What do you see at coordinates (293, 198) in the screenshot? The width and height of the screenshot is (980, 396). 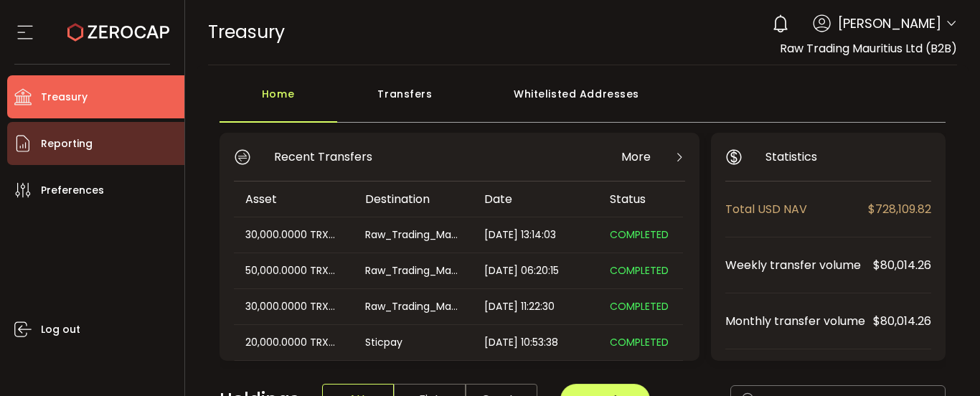 I see `div: Asset` at bounding box center [293, 198].